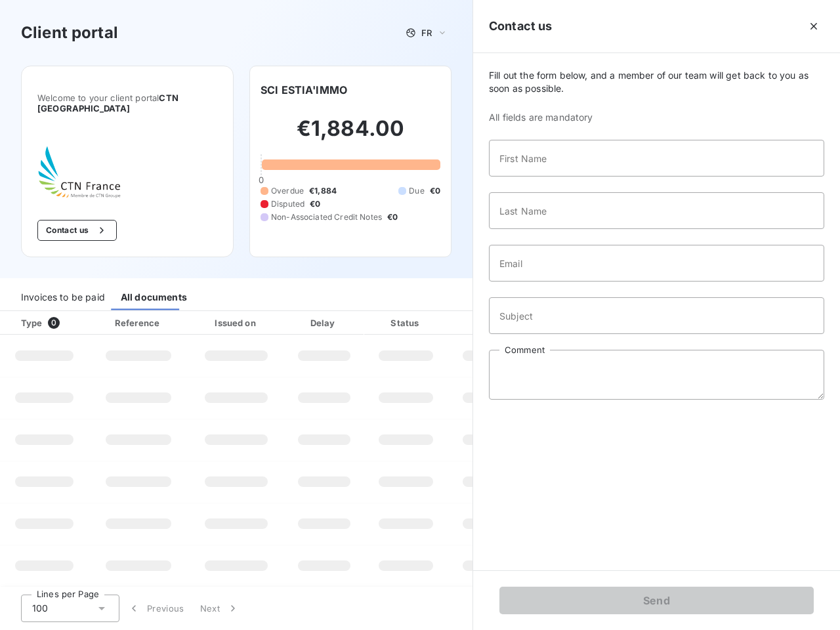 The height and width of the screenshot is (630, 840). What do you see at coordinates (77, 230) in the screenshot?
I see `button: Contact us` at bounding box center [77, 230].